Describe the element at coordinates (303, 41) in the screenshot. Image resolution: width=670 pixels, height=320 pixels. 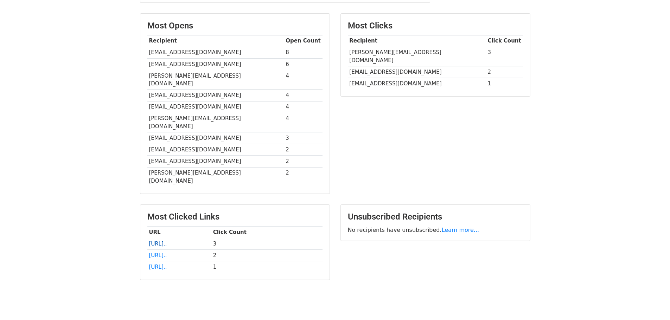
I see `th: Open Count` at that location.